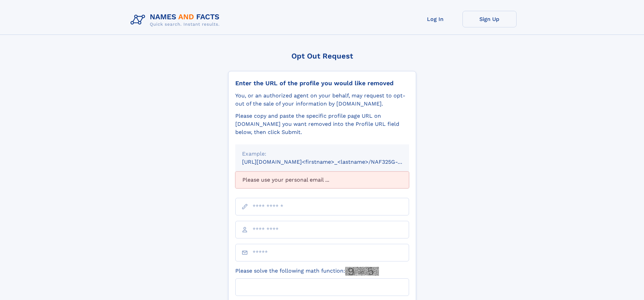 Image resolution: width=644 pixels, height=300 pixels. What do you see at coordinates (322, 56) in the screenshot?
I see `div: Opt Out Request` at bounding box center [322, 56].